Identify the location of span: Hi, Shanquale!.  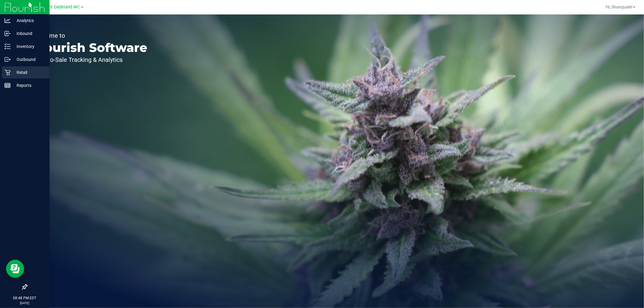
(619, 7).